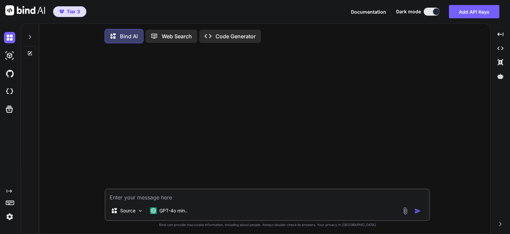 This screenshot has width=510, height=234. Describe the element at coordinates (25, 10) in the screenshot. I see `img: Bind AI` at that location.